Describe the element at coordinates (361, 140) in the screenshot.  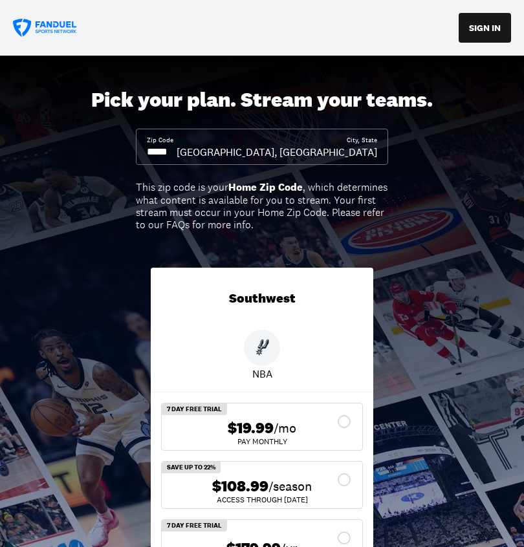
I see `div: City, State` at that location.